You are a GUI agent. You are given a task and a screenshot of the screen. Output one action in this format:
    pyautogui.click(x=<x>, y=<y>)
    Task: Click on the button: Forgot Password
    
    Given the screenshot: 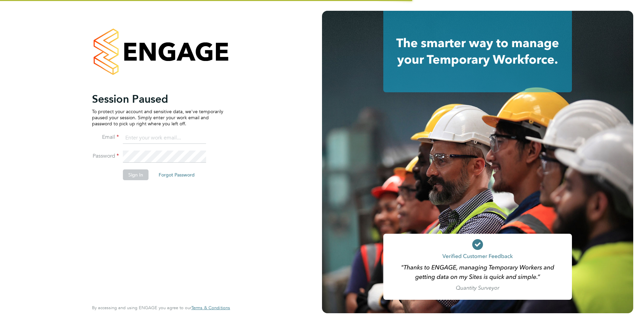 What is the action you would take?
    pyautogui.click(x=177, y=174)
    